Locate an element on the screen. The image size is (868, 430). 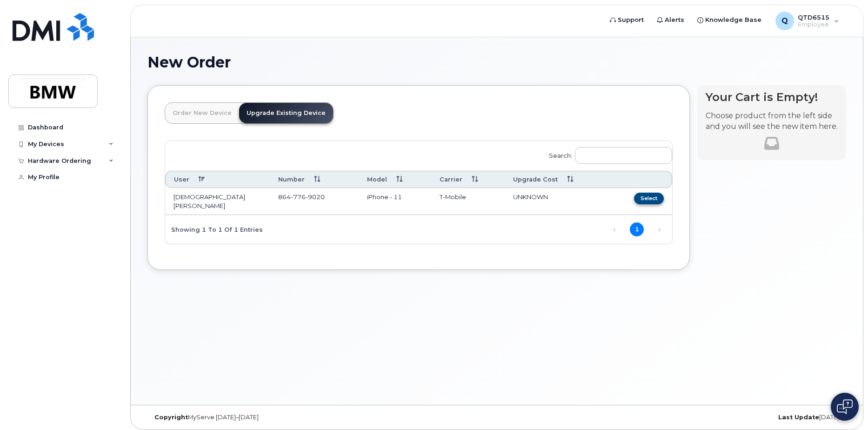
h1: New Order is located at coordinates (497, 62).